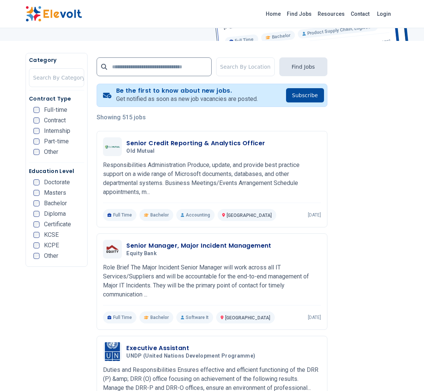 This screenshot has height=391, width=424. Describe the element at coordinates (211, 179) in the screenshot. I see `a: Old MutualSenior Credit Reporting & Analytics OfficerOld MutualResponsibilities Administration Pr...` at that location.